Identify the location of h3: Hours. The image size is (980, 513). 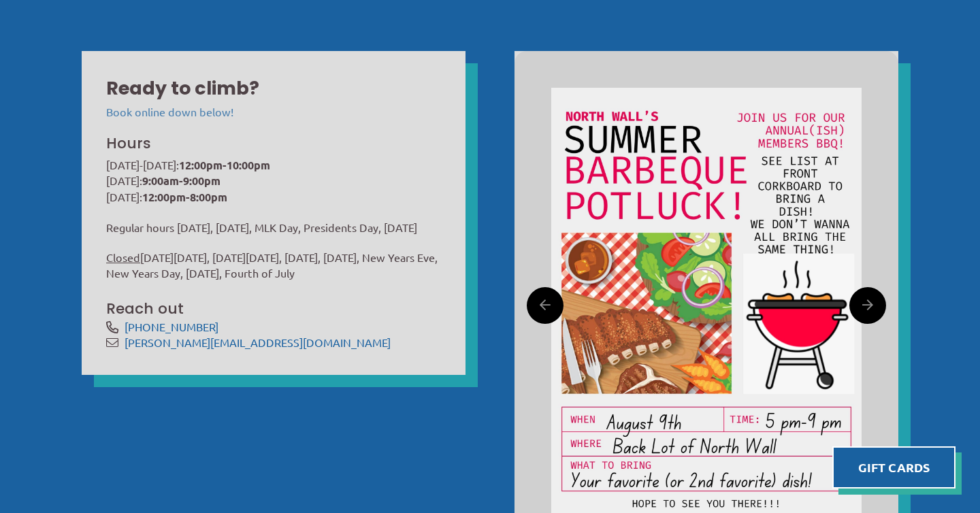
(272, 143).